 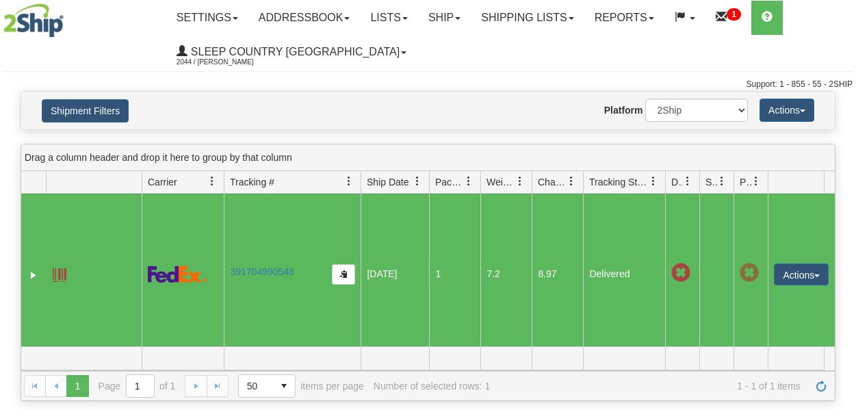 I want to click on span: Charge, so click(x=552, y=182).